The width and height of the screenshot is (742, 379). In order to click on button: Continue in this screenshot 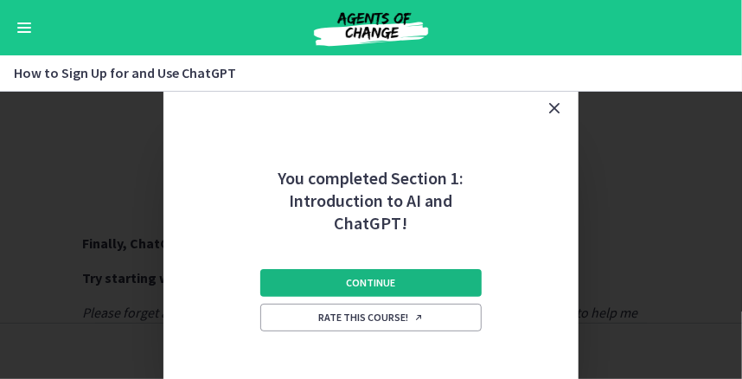, I will do `click(371, 283)`.